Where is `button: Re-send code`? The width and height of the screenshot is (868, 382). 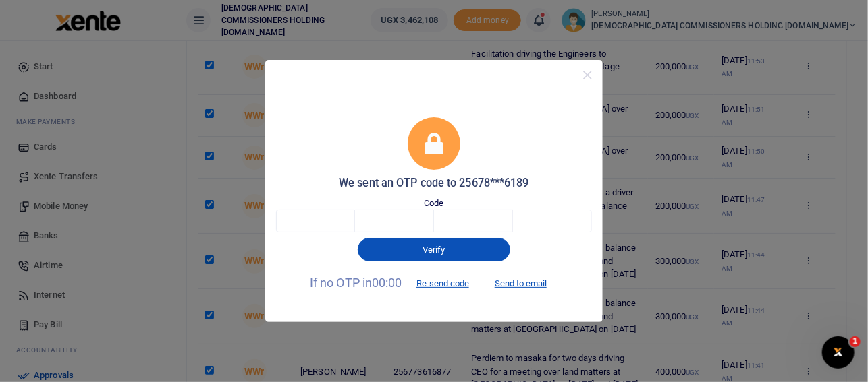 button: Re-send code is located at coordinates (443, 284).